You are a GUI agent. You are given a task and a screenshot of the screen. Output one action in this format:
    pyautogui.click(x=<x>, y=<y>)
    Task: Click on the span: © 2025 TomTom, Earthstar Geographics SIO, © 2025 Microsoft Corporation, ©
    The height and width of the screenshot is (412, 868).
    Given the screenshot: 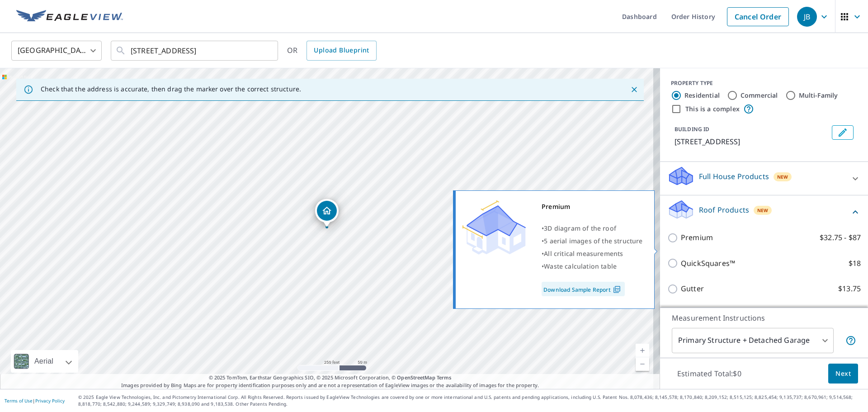 What is the action you would take?
    pyautogui.click(x=330, y=377)
    